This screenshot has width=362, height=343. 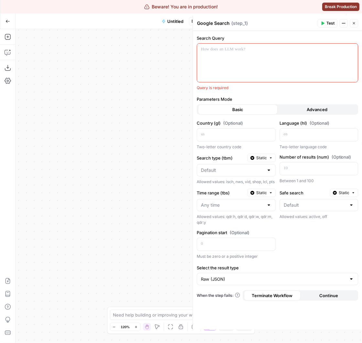 What do you see at coordinates (125, 327) in the screenshot?
I see `span: 120%` at bounding box center [125, 327].